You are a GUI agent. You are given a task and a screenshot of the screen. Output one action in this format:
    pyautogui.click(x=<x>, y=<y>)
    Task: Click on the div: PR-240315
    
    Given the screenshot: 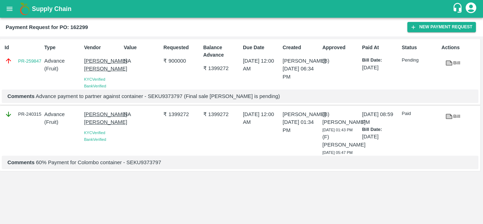 What is the action you would take?
    pyautogui.click(x=23, y=114)
    